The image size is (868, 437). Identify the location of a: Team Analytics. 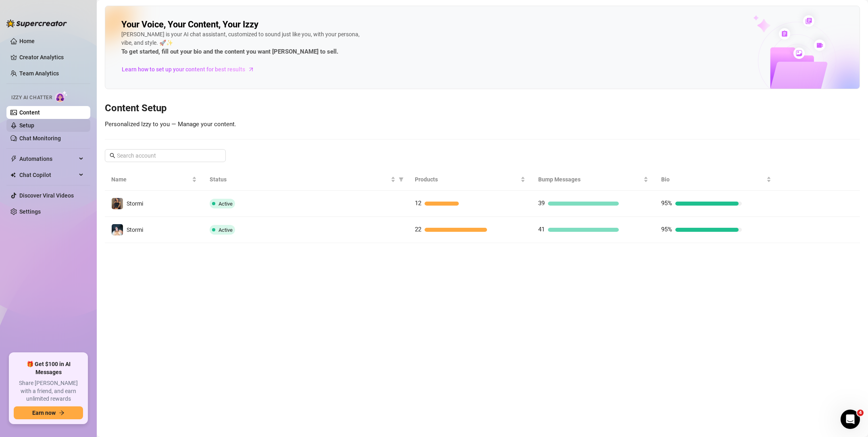
(39, 74).